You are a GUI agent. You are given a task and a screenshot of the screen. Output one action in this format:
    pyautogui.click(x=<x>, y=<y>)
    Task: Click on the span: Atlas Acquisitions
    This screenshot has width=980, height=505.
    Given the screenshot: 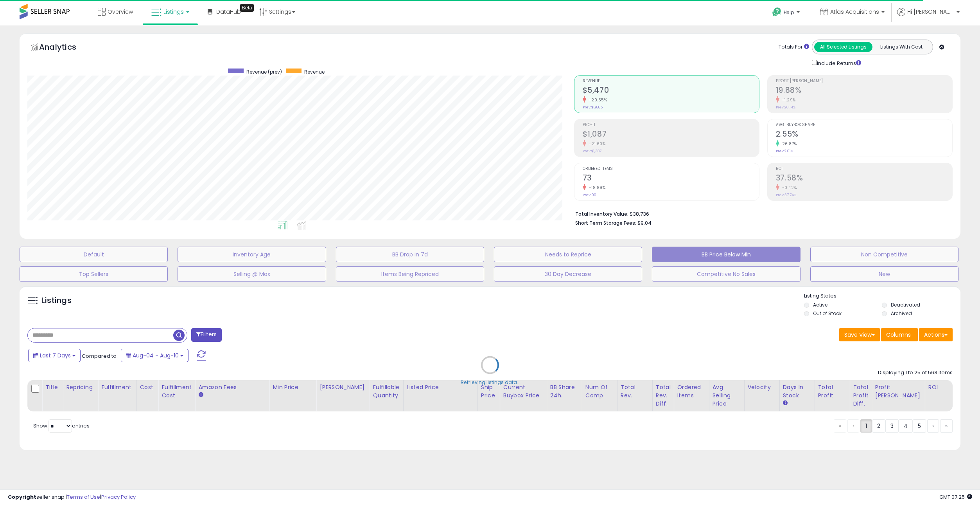 What is the action you would take?
    pyautogui.click(x=854, y=11)
    